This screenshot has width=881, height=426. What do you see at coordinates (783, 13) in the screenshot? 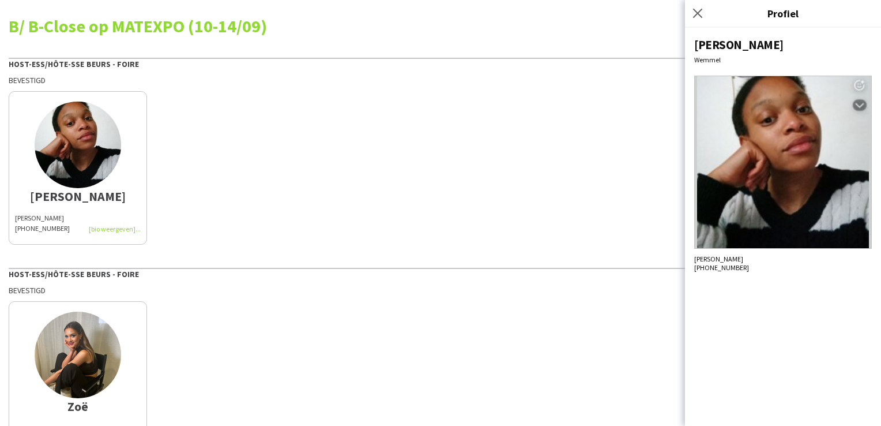
I see `h3: Profiel` at bounding box center [783, 13].